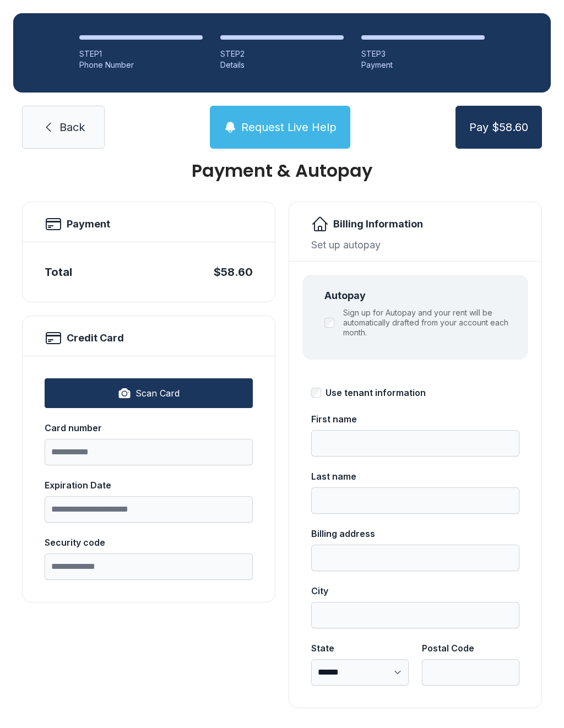  Describe the element at coordinates (289, 127) in the screenshot. I see `span: Request Live Help` at that location.